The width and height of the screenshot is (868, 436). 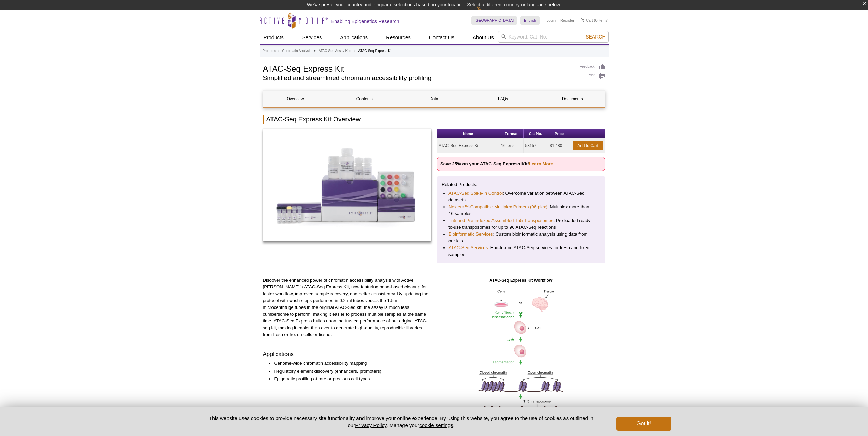 What do you see at coordinates (521, 210) in the screenshot?
I see `li: : Multiplex more than 16 samples` at bounding box center [521, 210].